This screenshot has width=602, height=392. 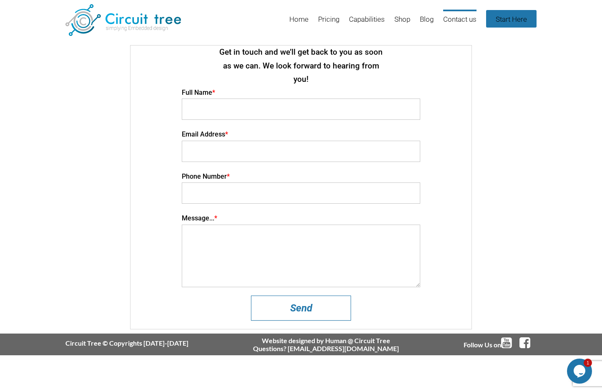 What do you see at coordinates (123, 20) in the screenshot?
I see `img: Circuit Tree` at bounding box center [123, 20].